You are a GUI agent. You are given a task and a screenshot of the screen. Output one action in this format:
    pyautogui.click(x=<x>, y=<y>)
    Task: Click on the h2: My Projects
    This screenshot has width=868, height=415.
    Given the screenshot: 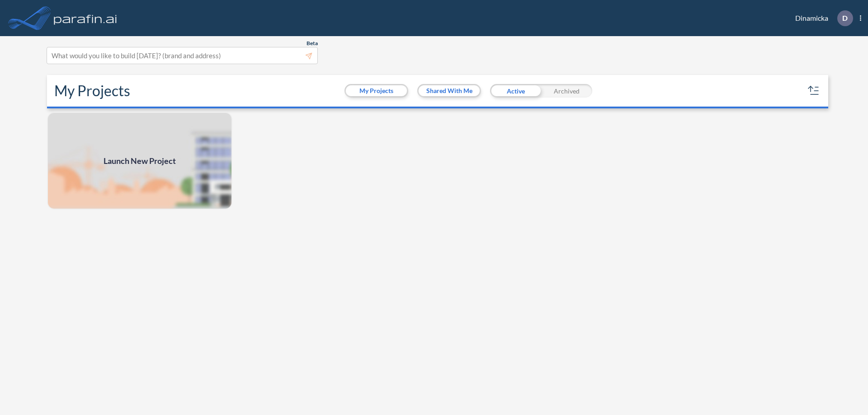 What is the action you would take?
    pyautogui.click(x=92, y=91)
    